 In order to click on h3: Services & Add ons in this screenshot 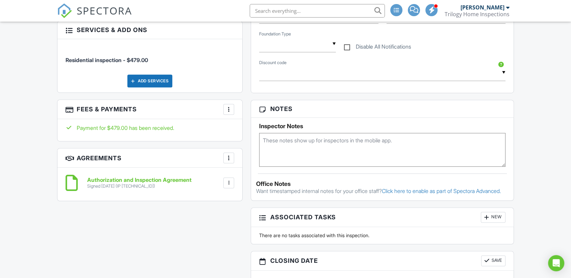, I will do `click(150, 30)`.